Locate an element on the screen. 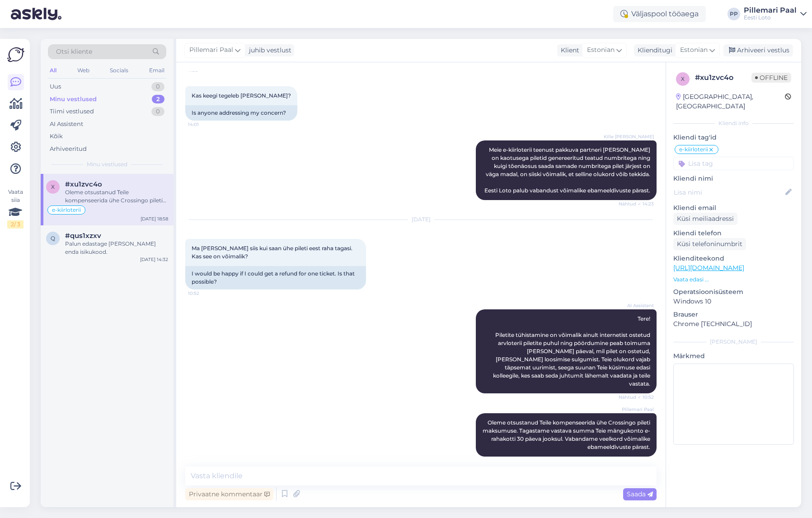  div: Küsi telefoninumbrit is located at coordinates (709, 244).